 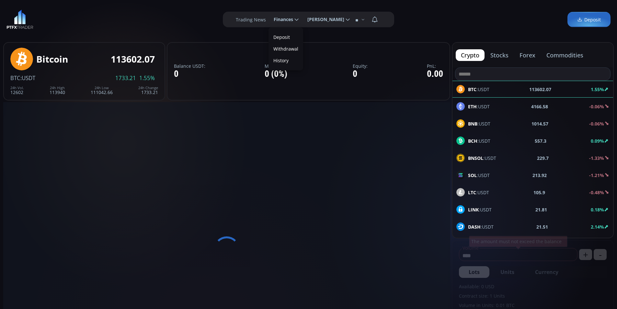 I want to click on label: Withdrawal, so click(x=286, y=49).